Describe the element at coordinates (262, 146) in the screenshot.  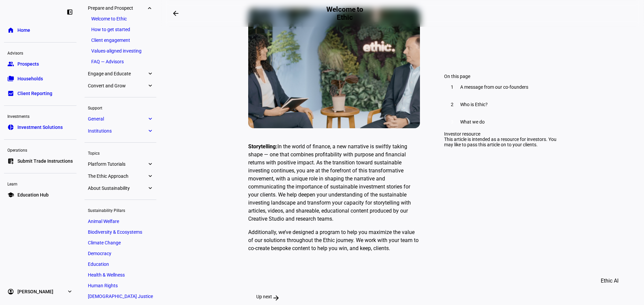
I see `strong: Storytelling:` at that location.